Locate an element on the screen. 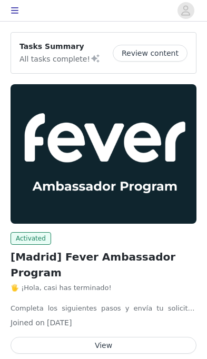 The width and height of the screenshot is (207, 359). h2: [Madrid] Fever Ambassador Program is located at coordinates (103, 265).